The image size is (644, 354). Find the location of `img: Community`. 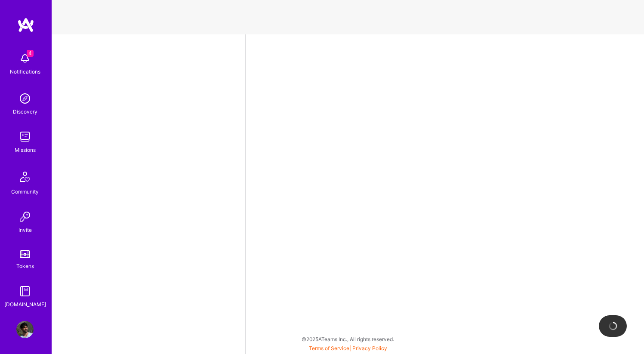

img: Community is located at coordinates (25, 177).